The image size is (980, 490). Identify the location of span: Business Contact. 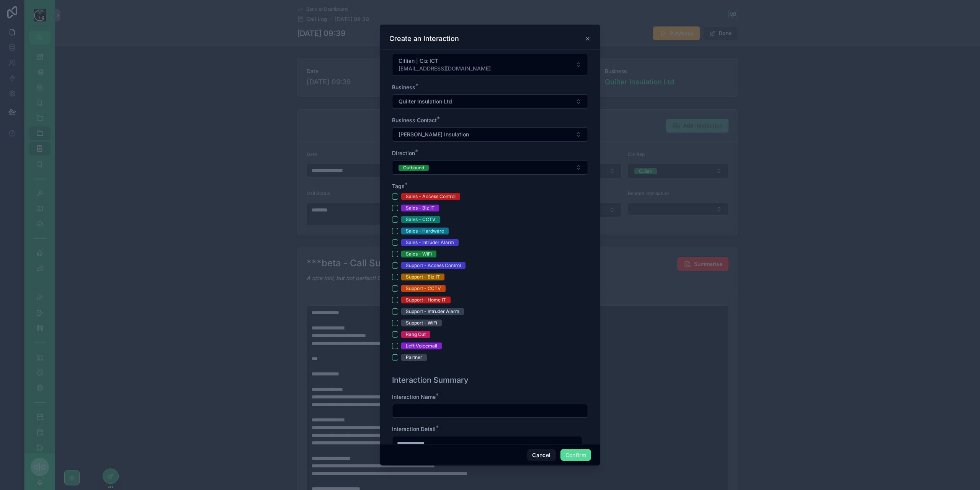
(414, 120).